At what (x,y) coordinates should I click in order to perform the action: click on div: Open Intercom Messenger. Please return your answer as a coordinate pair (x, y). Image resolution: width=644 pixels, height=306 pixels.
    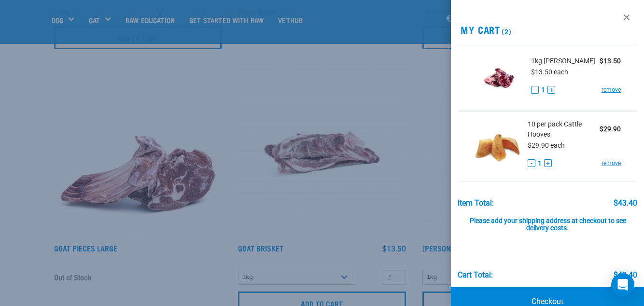
    Looking at the image, I should click on (623, 285).